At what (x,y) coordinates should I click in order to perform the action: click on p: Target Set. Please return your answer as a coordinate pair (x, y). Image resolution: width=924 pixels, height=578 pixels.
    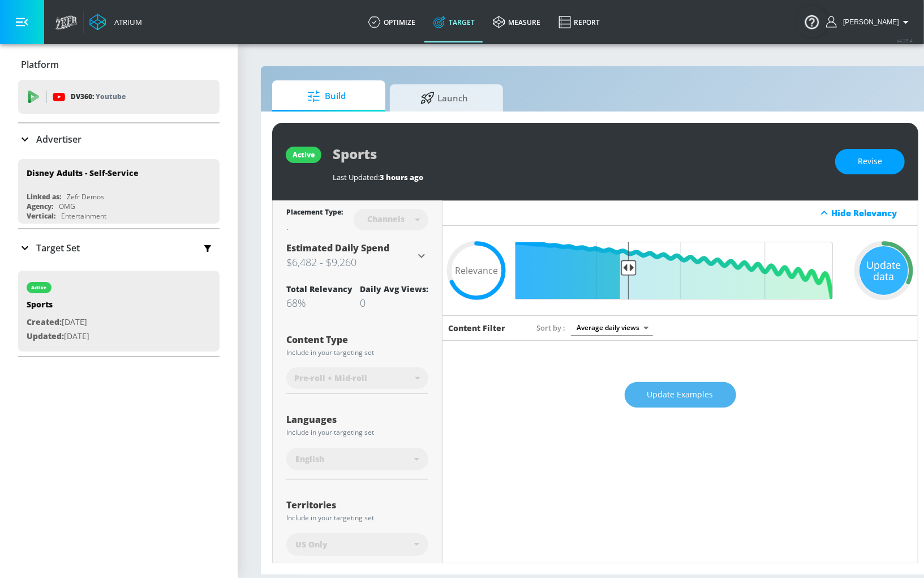
    Looking at the image, I should click on (57, 248).